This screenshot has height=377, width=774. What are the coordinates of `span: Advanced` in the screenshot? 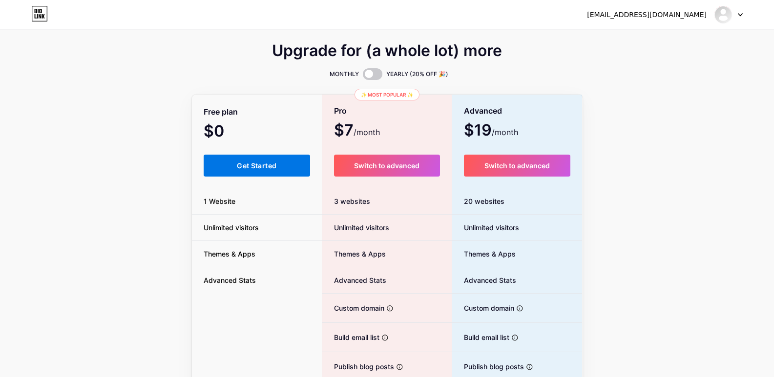 It's located at (483, 111).